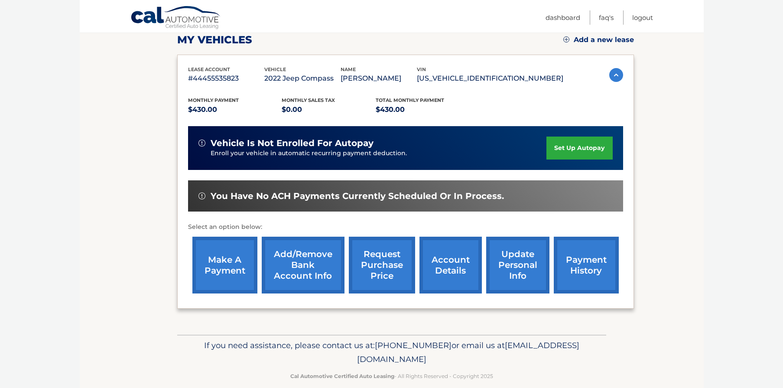 This screenshot has width=783, height=388. What do you see at coordinates (598, 40) in the screenshot?
I see `a: Add a new lease` at bounding box center [598, 40].